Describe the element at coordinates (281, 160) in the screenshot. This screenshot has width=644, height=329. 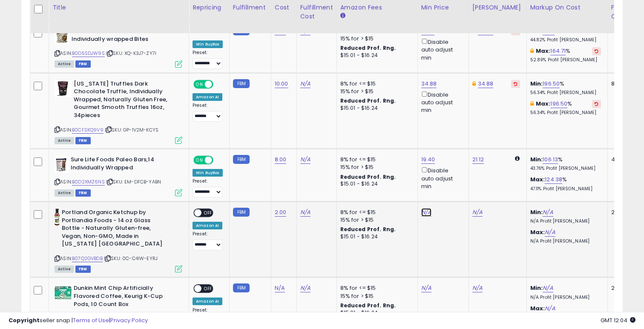
I see `a: 8.00` at that location.